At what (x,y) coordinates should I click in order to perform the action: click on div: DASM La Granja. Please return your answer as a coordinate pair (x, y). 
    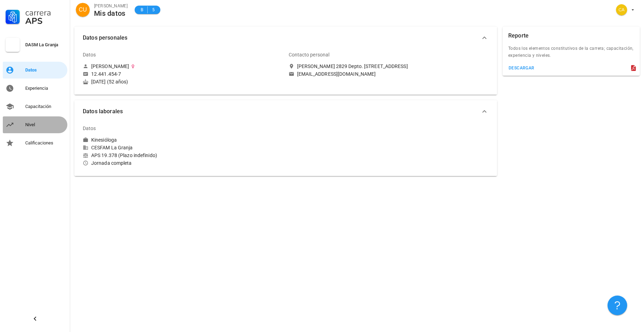
    Looking at the image, I should click on (45, 45).